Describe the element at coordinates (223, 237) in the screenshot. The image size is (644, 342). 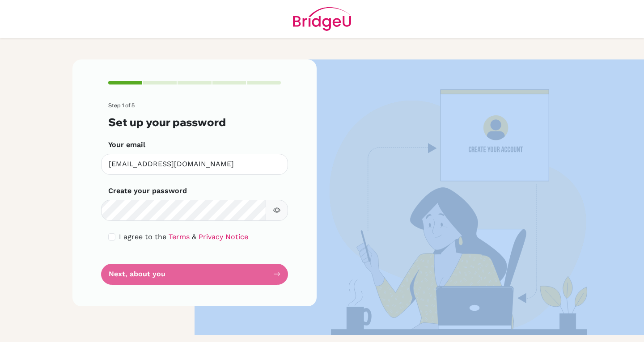
I see `a: Privacy Notice` at that location.